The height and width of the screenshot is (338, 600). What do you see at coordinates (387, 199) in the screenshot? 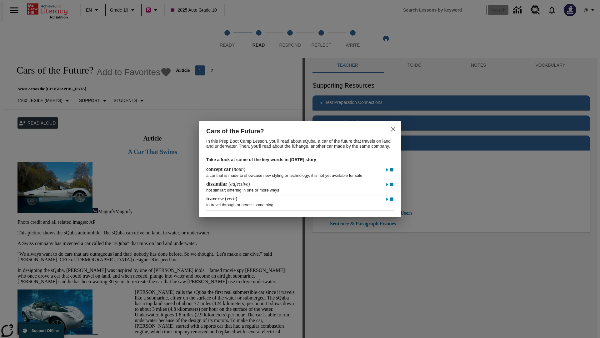
I see `img: Play - traverse` at bounding box center [387, 199].